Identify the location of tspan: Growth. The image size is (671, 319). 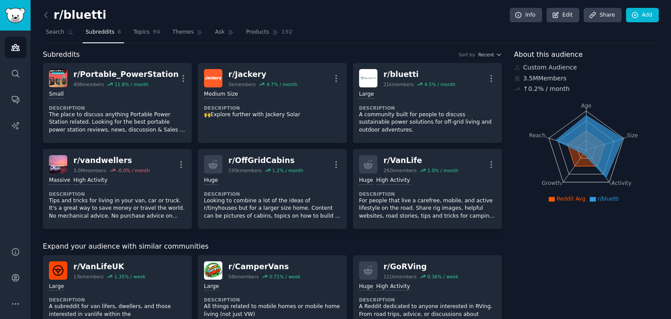
(551, 183).